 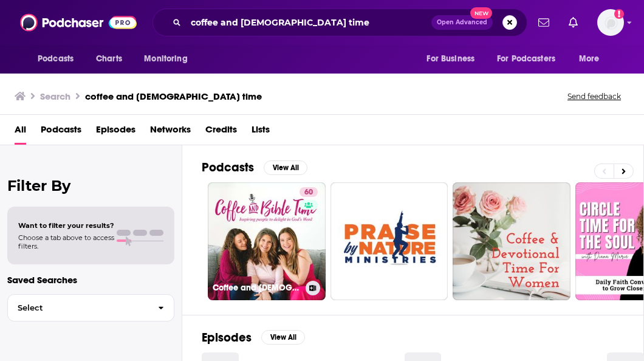 What do you see at coordinates (254, 337) in the screenshot?
I see `a: EpisodesView All` at bounding box center [254, 337].